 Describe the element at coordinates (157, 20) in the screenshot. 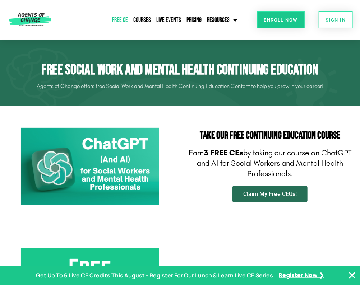

I see `nav: Menu` at that location.